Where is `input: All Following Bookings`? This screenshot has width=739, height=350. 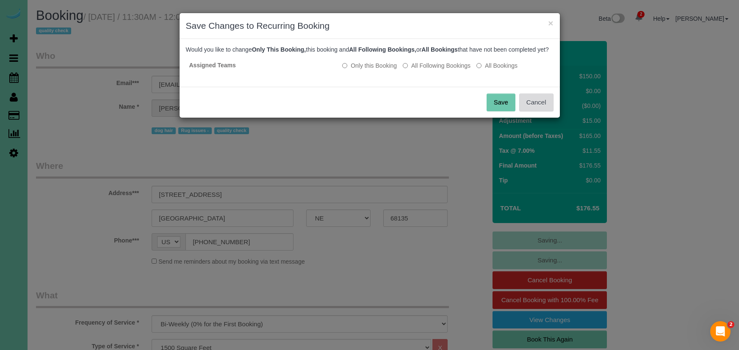
input: All Following Bookings is located at coordinates (405, 66).